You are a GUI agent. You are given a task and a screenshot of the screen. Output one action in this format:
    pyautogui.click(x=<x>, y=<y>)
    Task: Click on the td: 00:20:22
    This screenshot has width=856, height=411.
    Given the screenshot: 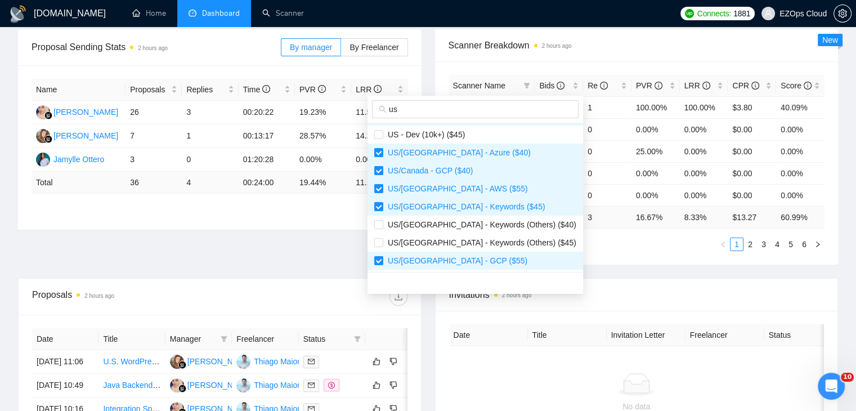 What is the action you would take?
    pyautogui.click(x=267, y=113)
    